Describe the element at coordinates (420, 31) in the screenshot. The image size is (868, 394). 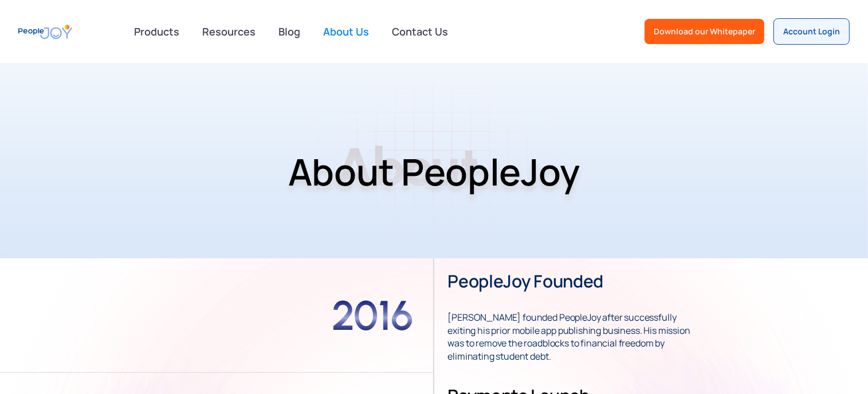
I see `a: Contact Us` at that location.